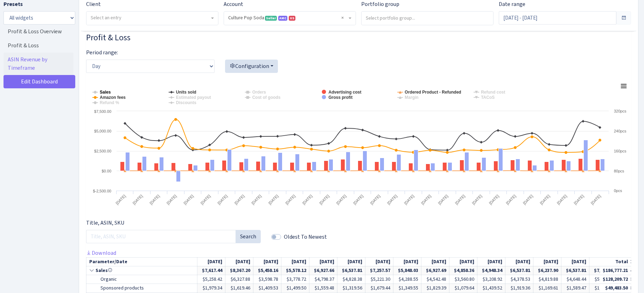 The height and width of the screenshot is (293, 644). I want to click on td: $5,221.30, so click(379, 279).